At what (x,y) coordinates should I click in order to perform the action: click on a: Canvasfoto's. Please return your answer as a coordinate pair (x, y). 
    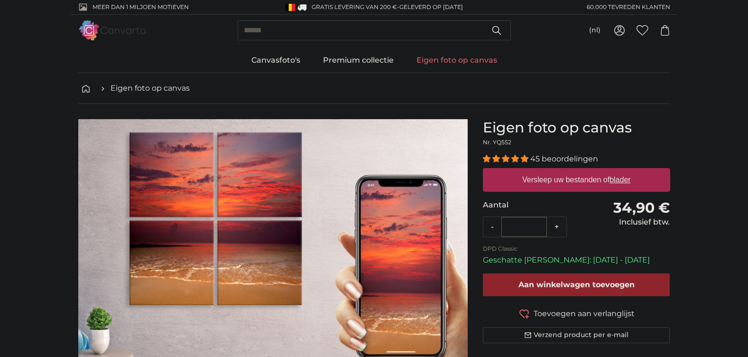
    Looking at the image, I should click on (276, 60).